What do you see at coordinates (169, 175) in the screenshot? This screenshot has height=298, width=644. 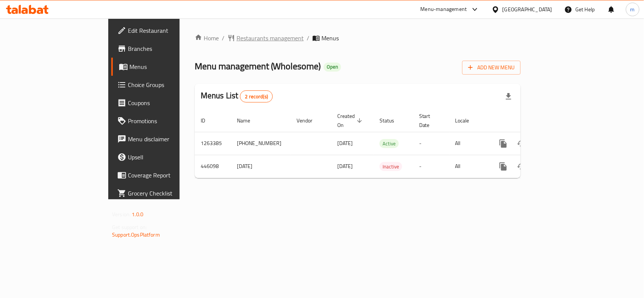 I see `span: Coverage Report` at bounding box center [169, 175].